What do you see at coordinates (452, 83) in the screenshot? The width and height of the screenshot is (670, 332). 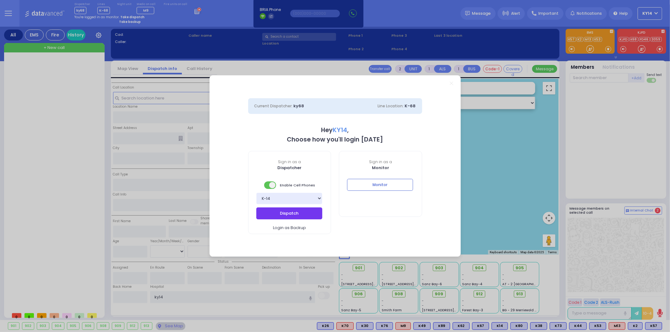 I see `a: Close` at bounding box center [452, 83].